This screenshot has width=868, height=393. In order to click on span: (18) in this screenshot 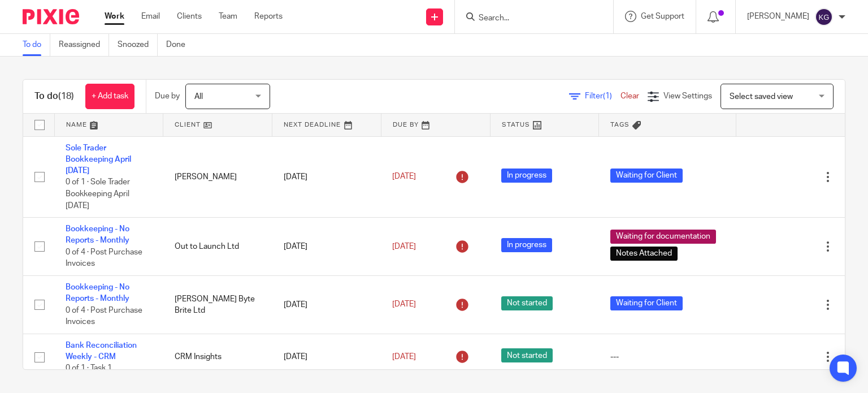, I will do `click(66, 96)`.